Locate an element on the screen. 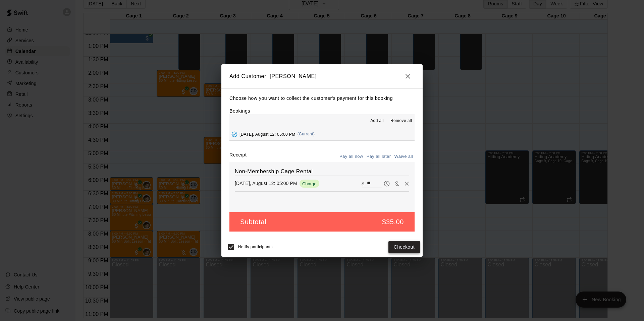 The height and width of the screenshot is (321, 644). button: Pay all later is located at coordinates (379, 157).